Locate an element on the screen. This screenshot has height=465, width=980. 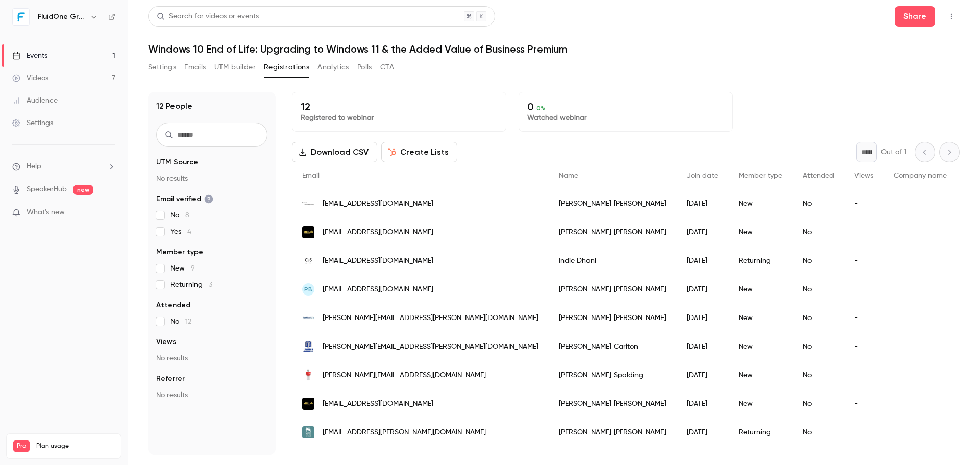
img: truckeast.co.uk is located at coordinates (309, 318).